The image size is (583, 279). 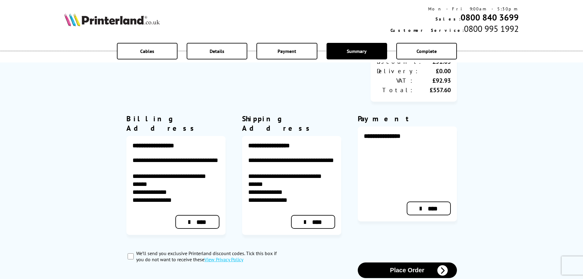 I want to click on div: Delivery:, so click(x=398, y=71).